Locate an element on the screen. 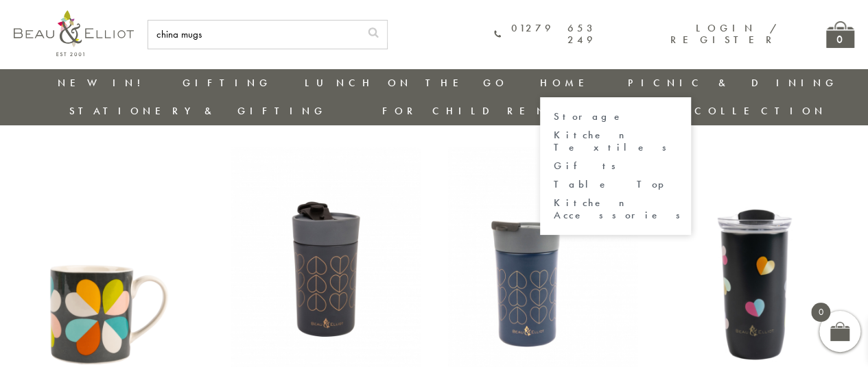  img: logo is located at coordinates (73, 33).